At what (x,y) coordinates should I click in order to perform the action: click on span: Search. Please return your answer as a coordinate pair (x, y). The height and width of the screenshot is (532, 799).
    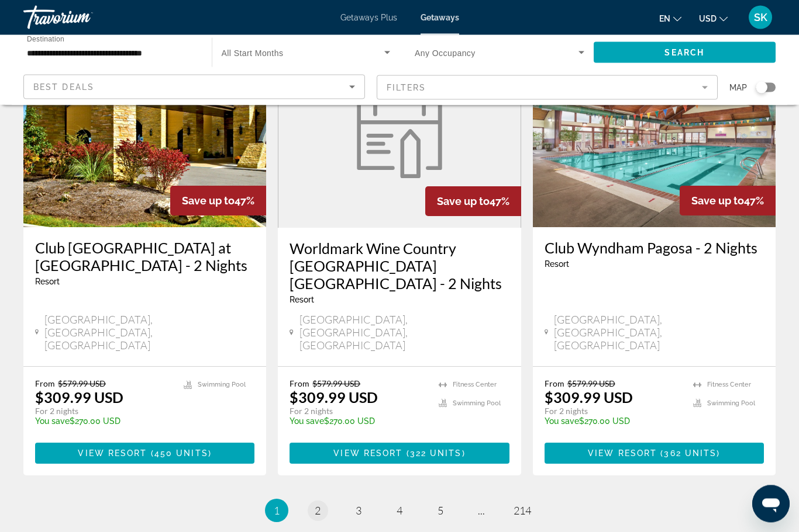
    Looking at the image, I should click on (684, 53).